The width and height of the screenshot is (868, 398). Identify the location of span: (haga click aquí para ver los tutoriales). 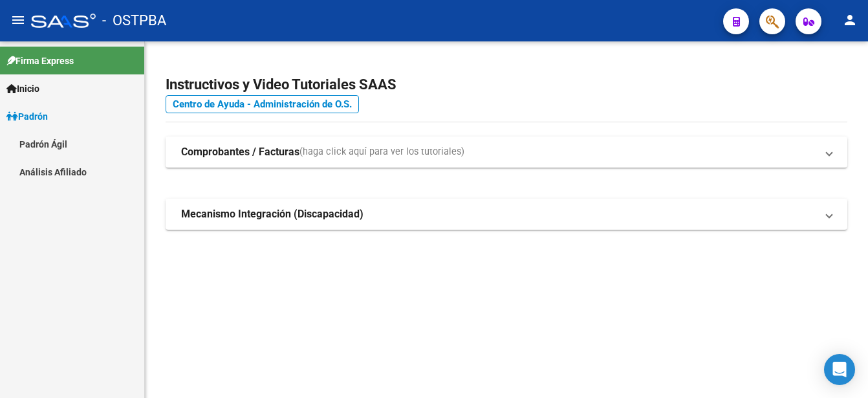
(382, 152).